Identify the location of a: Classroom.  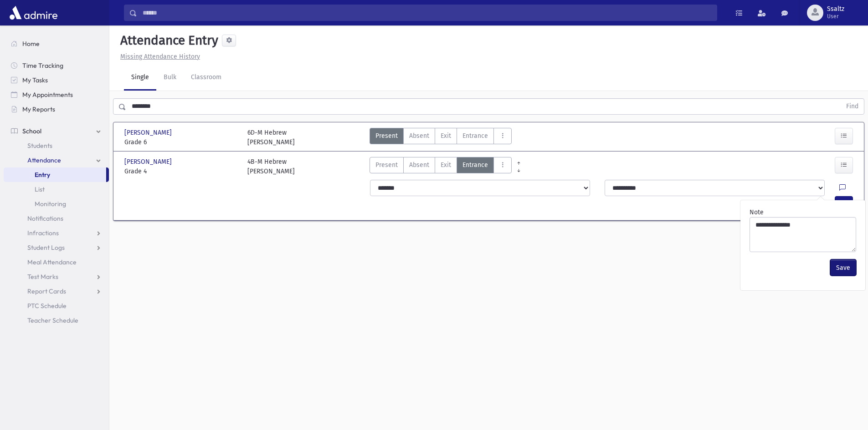
(206, 78).